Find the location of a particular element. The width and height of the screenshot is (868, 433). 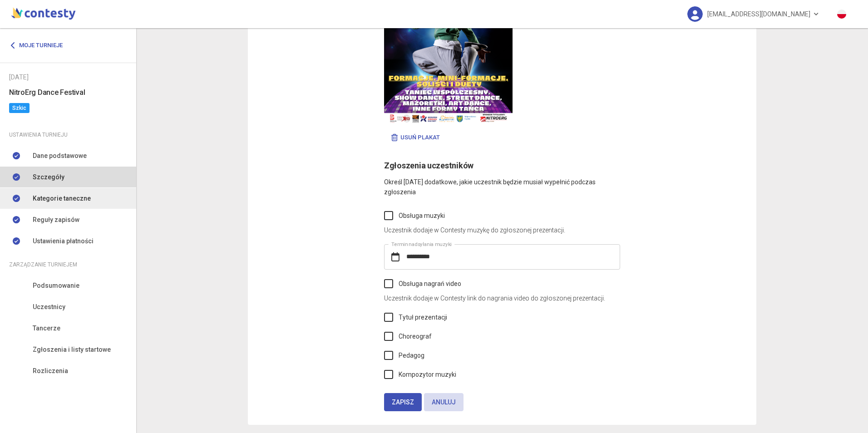

button: Usuń plakat is located at coordinates (415, 138).